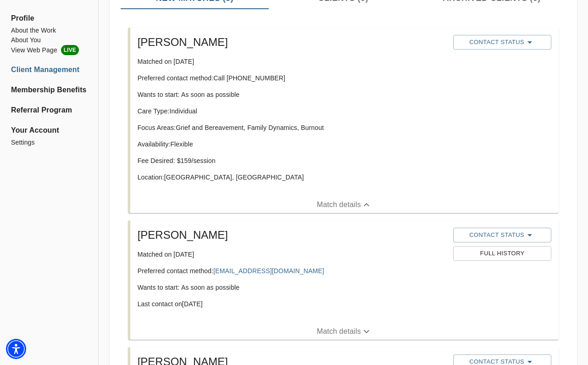 The image size is (588, 365). Describe the element at coordinates (49, 130) in the screenshot. I see `span: Your Account` at that location.